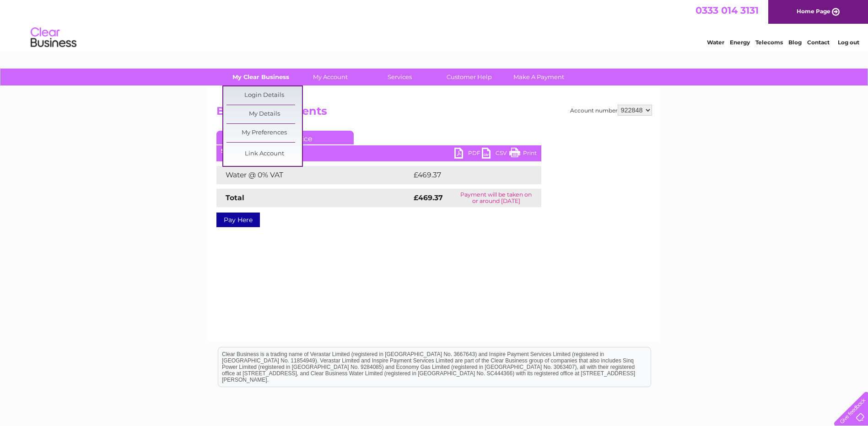 The height and width of the screenshot is (426, 868). Describe the element at coordinates (264, 115) in the screenshot. I see `a: My Details` at that location.